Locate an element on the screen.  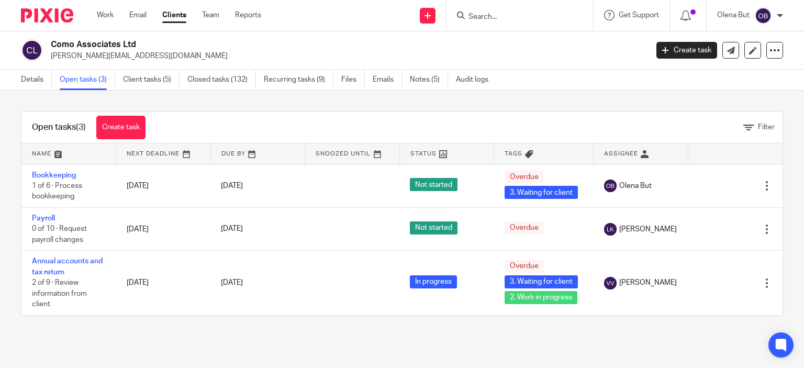
h1: Open tasks is located at coordinates (59, 127).